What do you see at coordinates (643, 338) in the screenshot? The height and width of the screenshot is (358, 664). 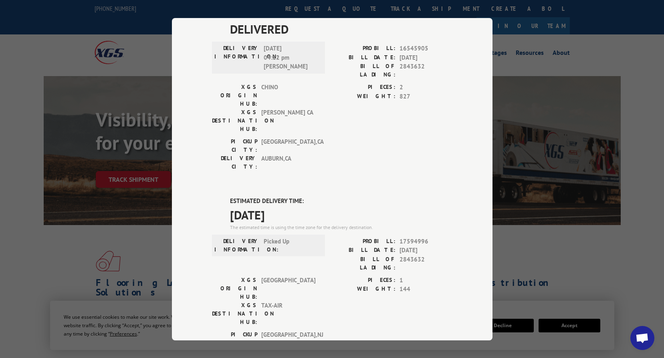 I see `a: Open chat` at bounding box center [643, 338].